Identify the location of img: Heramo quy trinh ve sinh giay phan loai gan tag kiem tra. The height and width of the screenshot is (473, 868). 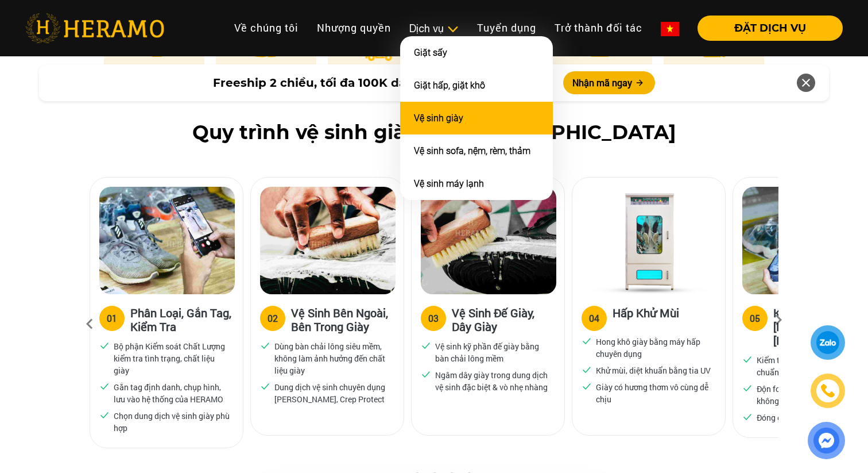
(167, 240).